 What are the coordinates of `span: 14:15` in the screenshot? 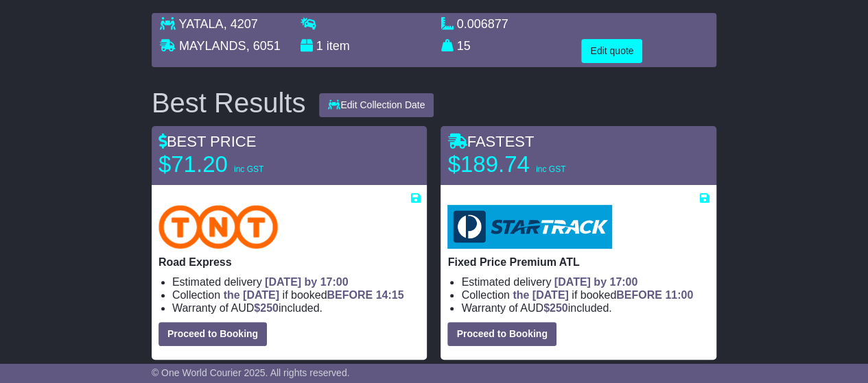 It's located at (390, 295).